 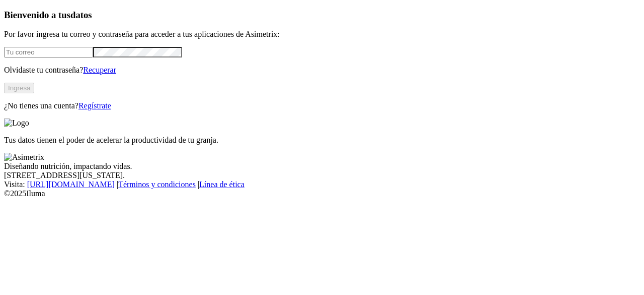 I want to click on p: Por favor ingresa tu correo y contraseña para acceder a tus aplicaciones de Asimetrix:, so click(x=322, y=34).